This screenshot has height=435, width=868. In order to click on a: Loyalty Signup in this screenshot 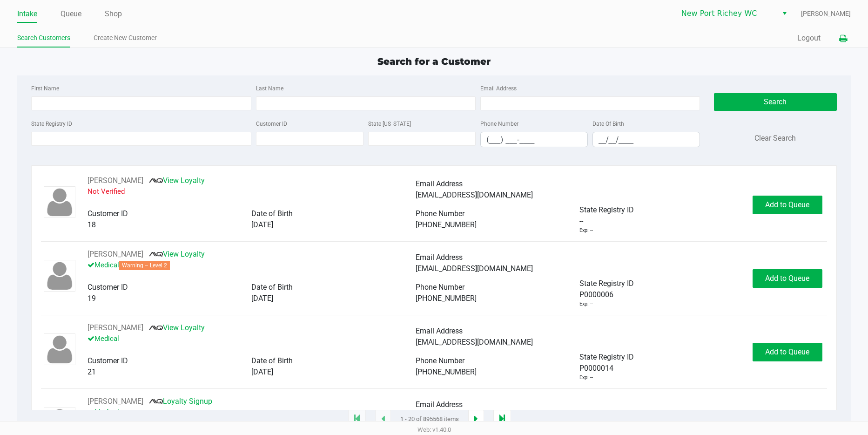, I will do `click(181, 401)`.